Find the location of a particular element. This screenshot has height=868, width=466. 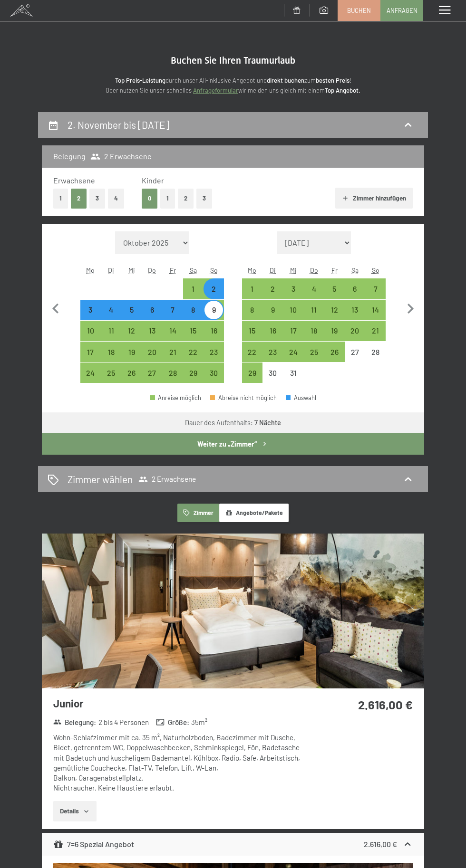

div: 11 is located at coordinates (313, 315).